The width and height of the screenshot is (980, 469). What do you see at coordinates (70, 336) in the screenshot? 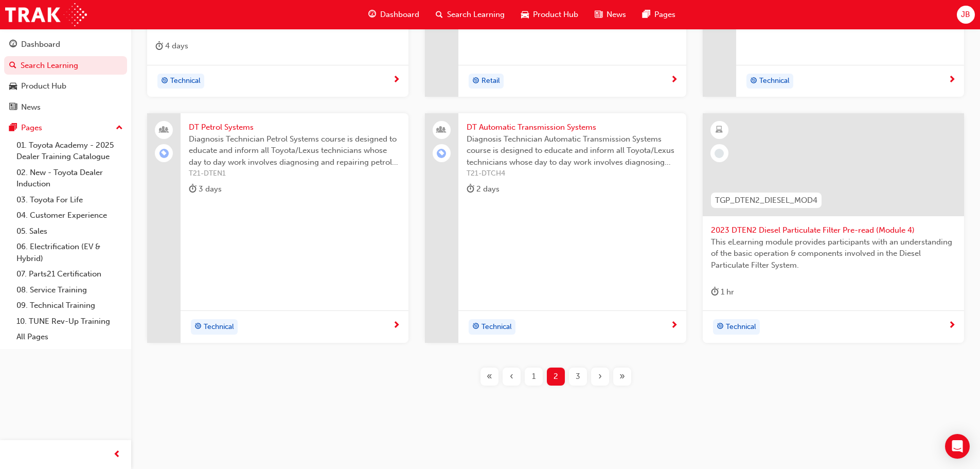
I see `a: All Pages` at bounding box center [70, 336].